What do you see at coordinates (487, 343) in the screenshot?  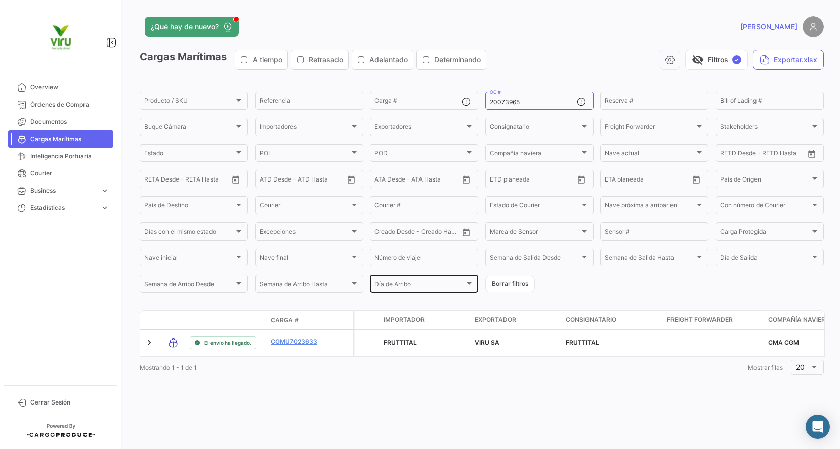 I see `span: VIRU SA` at bounding box center [487, 343].